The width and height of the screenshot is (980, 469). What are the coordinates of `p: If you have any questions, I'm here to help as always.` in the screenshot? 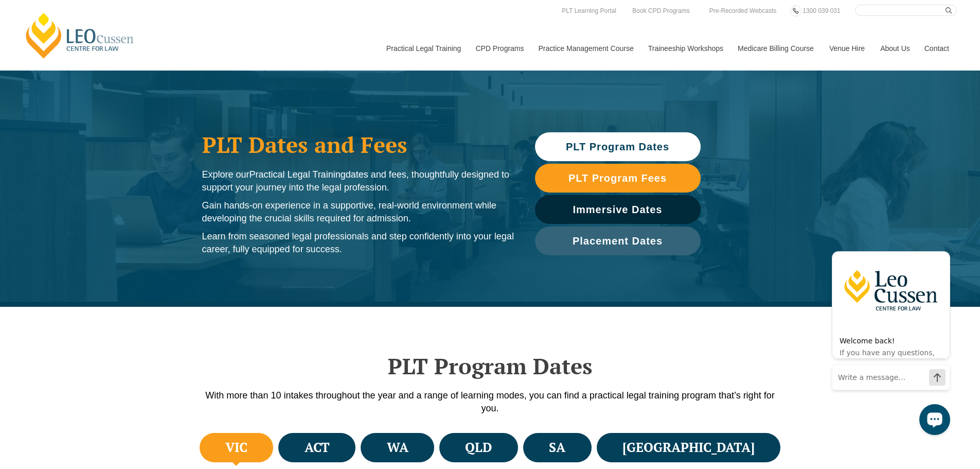 It's located at (68, 126).